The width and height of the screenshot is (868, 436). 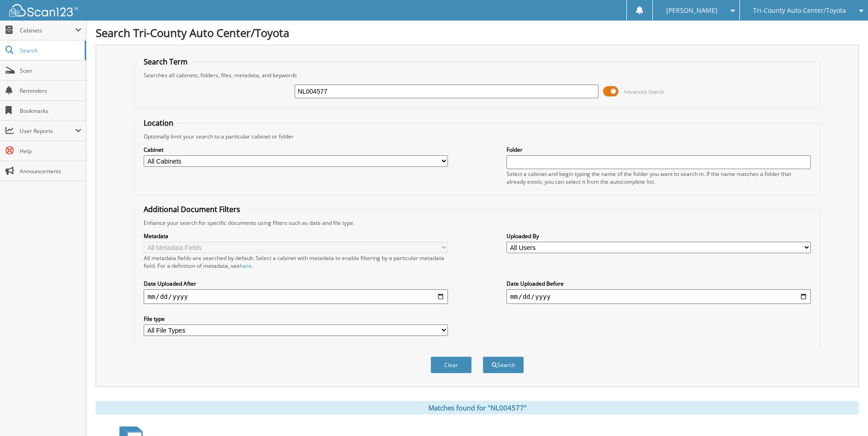 I want to click on label: Date Uploaded After, so click(x=296, y=283).